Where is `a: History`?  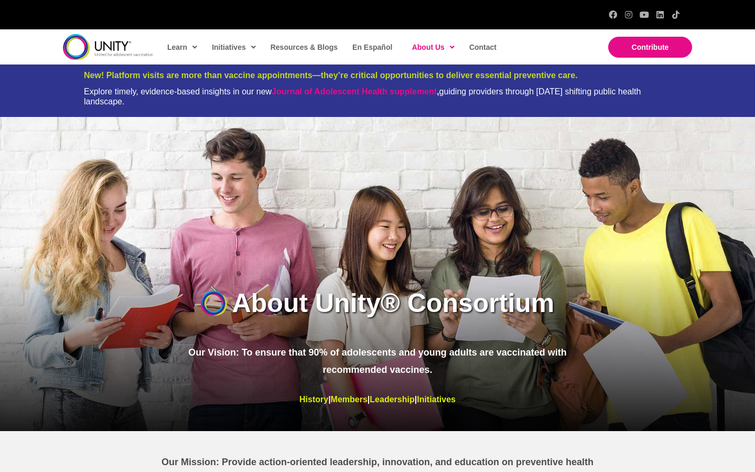 a: History is located at coordinates (313, 399).